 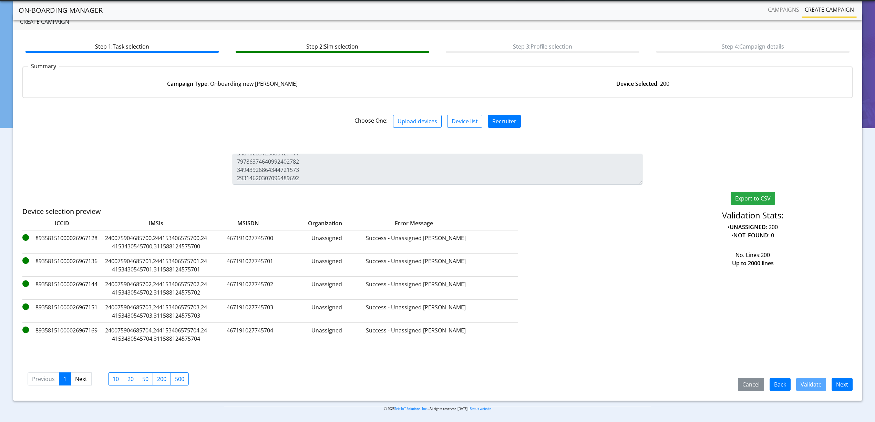 I want to click on button: Recruiter, so click(x=504, y=121).